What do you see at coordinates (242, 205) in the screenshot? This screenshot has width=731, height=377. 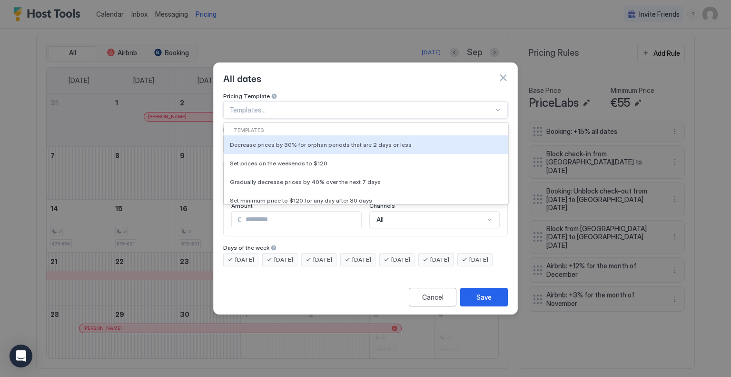 I see `span: Amount` at bounding box center [242, 205].